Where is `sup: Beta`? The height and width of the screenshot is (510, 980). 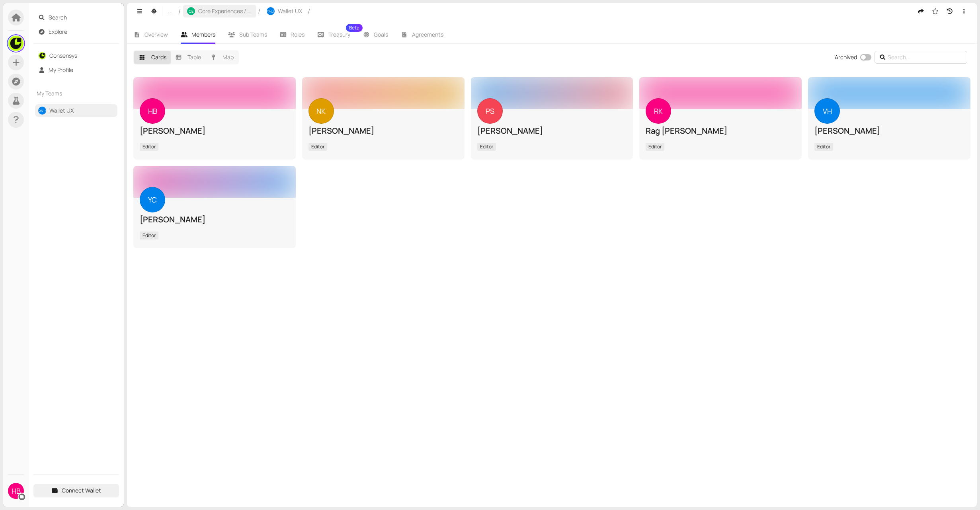 sup: Beta is located at coordinates (354, 28).